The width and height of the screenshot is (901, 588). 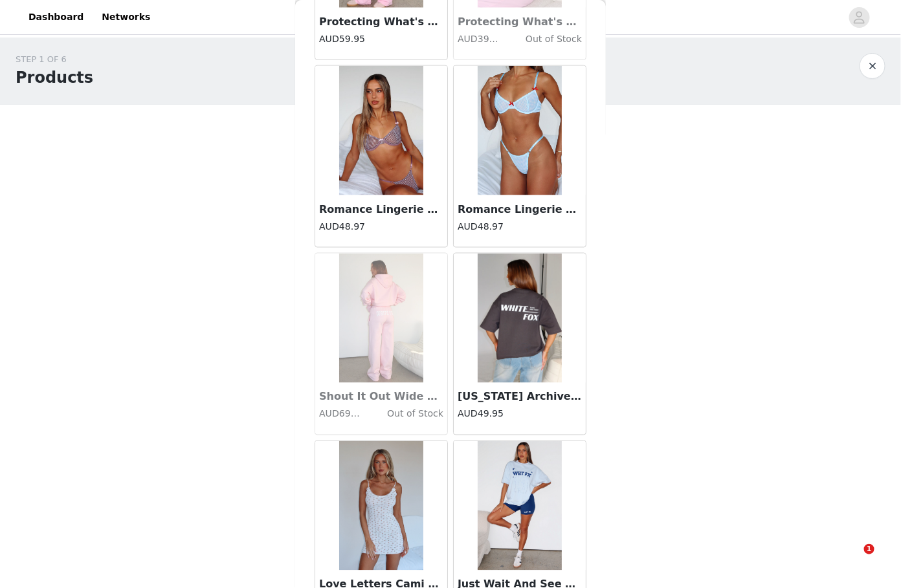 What do you see at coordinates (520, 319) in the screenshot?
I see `img: New York Archives Oversized Tee Volcanic` at bounding box center [520, 319].